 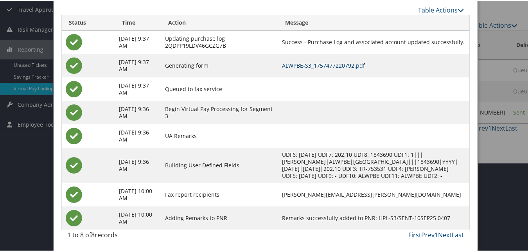 What do you see at coordinates (220, 22) in the screenshot?
I see `th: Action: activate to sort column ascending` at bounding box center [220, 22].